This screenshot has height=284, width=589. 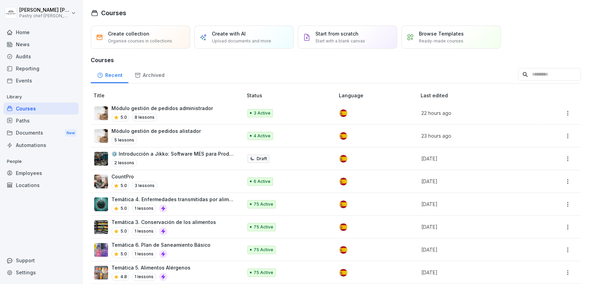 What do you see at coordinates (41, 44) in the screenshot?
I see `div: News` at bounding box center [41, 44].